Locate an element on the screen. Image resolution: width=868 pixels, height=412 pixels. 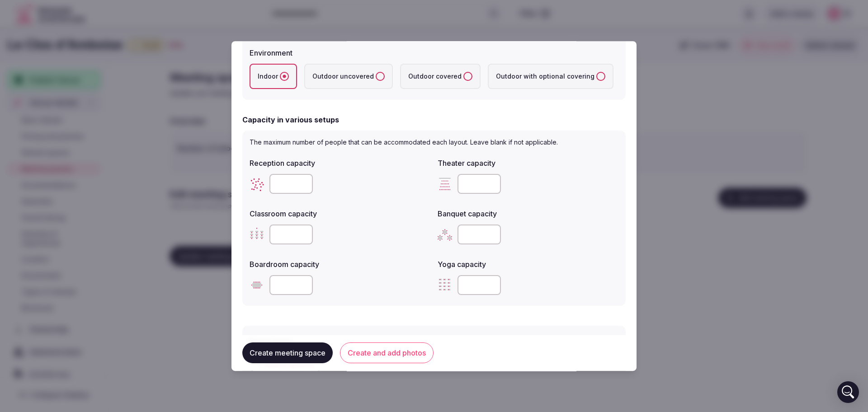
button: Create and add photos is located at coordinates (387, 354).